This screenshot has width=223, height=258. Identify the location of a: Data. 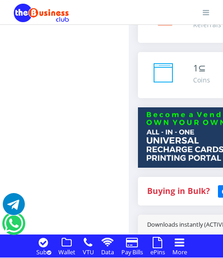
(108, 251).